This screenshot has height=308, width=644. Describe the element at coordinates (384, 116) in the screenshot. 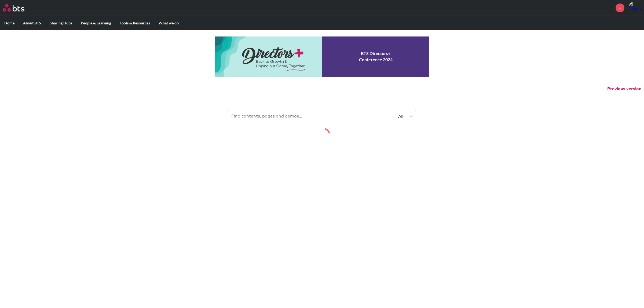

I see `div: All` at that location.